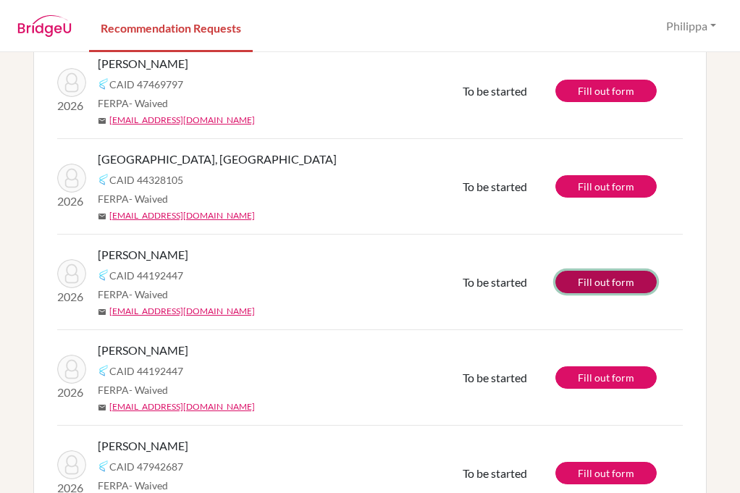 The width and height of the screenshot is (740, 493). I want to click on img: Coupaud, Loic, so click(72, 83).